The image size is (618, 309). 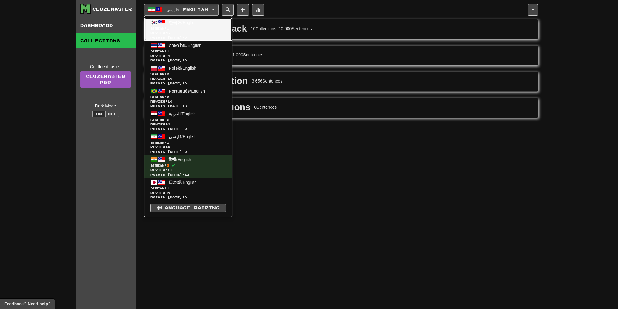 I want to click on div: Clozemaster, so click(x=112, y=9).